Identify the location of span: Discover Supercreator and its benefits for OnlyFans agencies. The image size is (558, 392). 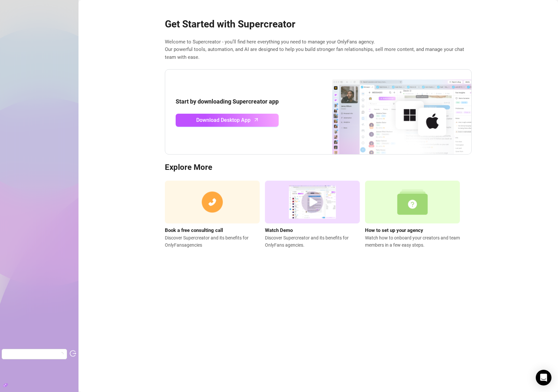
(212, 242).